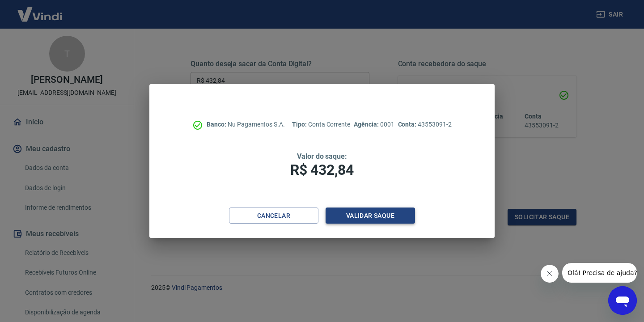 The image size is (644, 322). I want to click on span: Olá! Precisa de ajuda?, so click(40, 10).